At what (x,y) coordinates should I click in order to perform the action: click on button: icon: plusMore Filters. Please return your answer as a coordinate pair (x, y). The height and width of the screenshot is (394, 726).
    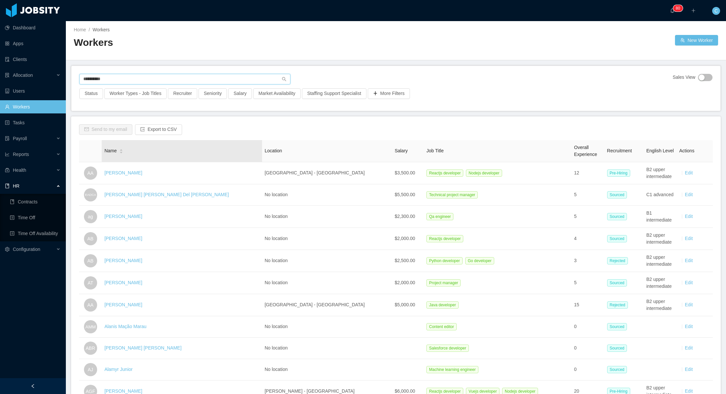
    Looking at the image, I should click on (389, 94).